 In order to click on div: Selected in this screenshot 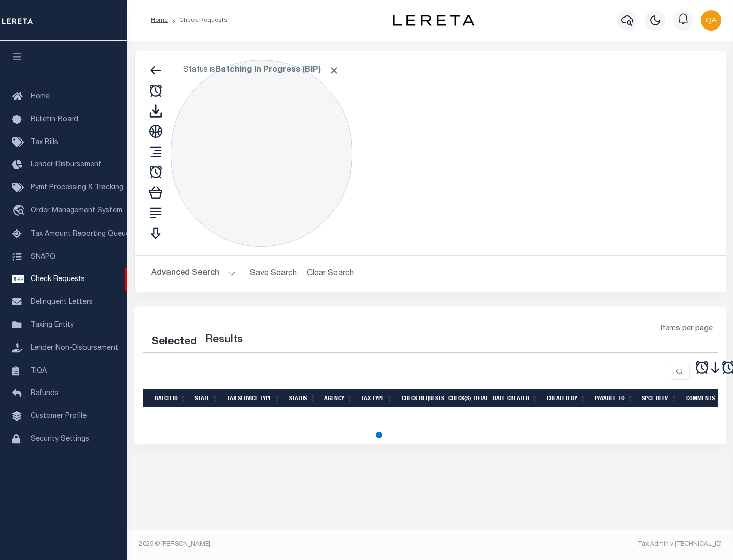, I will do `click(174, 342)`.